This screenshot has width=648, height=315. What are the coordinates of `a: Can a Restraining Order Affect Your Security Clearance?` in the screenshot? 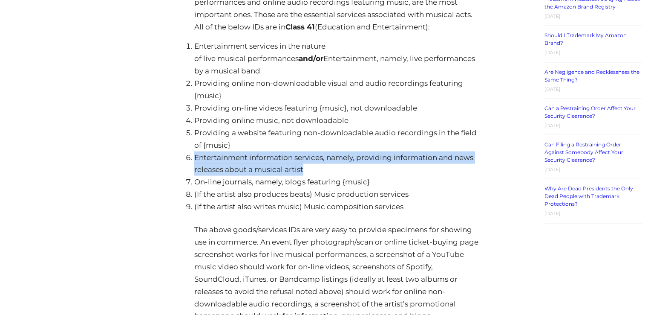 It's located at (590, 112).